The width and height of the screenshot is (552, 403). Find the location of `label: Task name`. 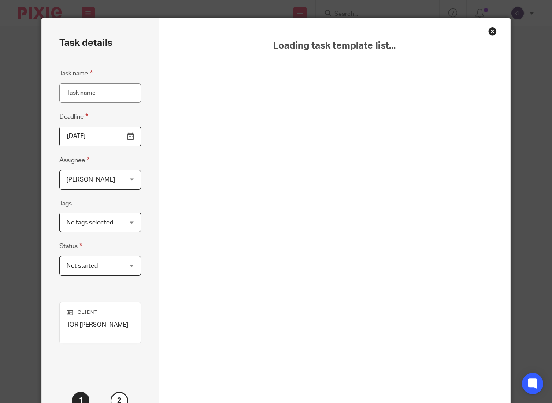

label: Task name is located at coordinates (76, 73).